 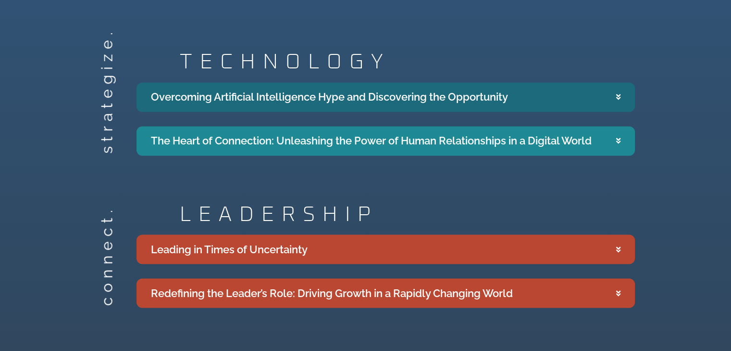 I want to click on div: Leading in Times of Uncertainty, so click(x=229, y=249).